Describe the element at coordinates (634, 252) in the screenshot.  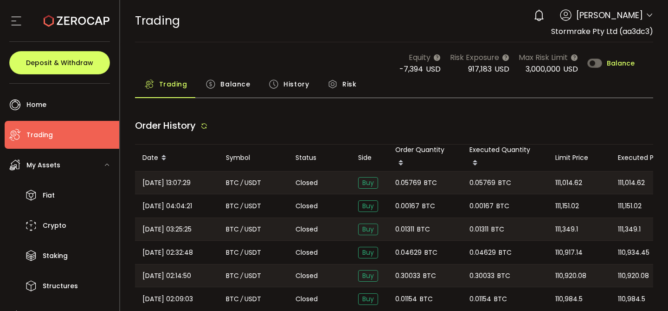
I see `span: 110,934.45` at that location.